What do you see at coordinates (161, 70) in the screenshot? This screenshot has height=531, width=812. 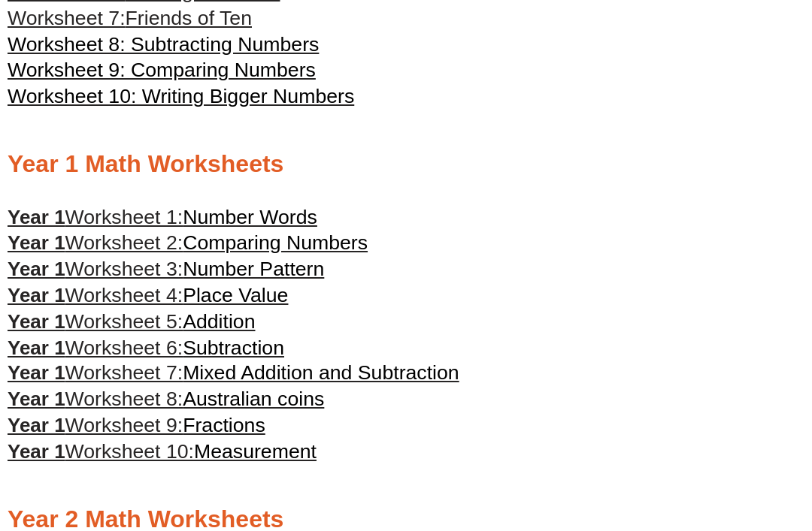 I see `span: Worksheet 9: Comparing Numbers` at bounding box center [161, 70].